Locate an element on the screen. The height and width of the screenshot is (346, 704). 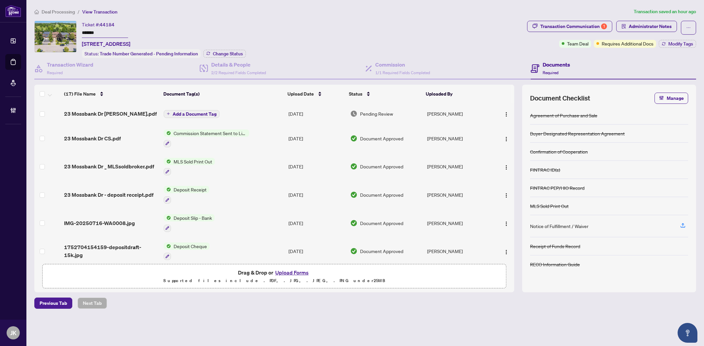
button: Add a Document Tag is located at coordinates (191, 114).